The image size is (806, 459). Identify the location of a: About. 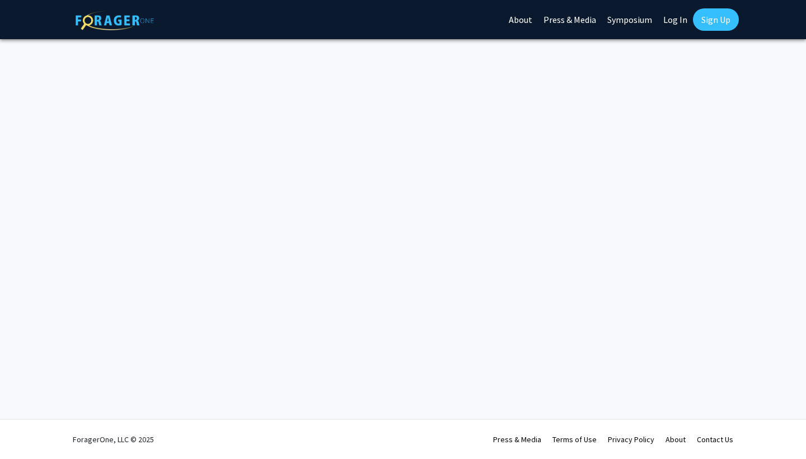
(676, 439).